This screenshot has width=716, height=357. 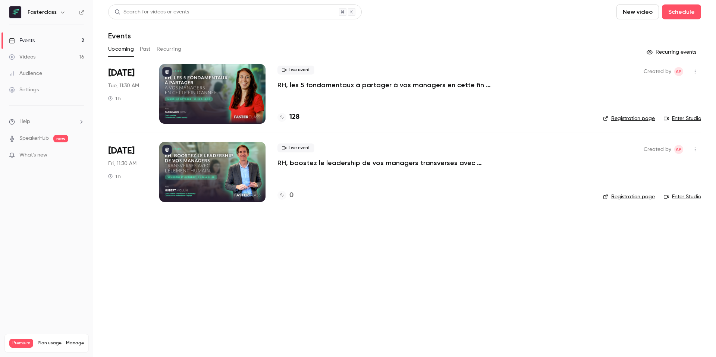 I want to click on div: Events, so click(x=22, y=41).